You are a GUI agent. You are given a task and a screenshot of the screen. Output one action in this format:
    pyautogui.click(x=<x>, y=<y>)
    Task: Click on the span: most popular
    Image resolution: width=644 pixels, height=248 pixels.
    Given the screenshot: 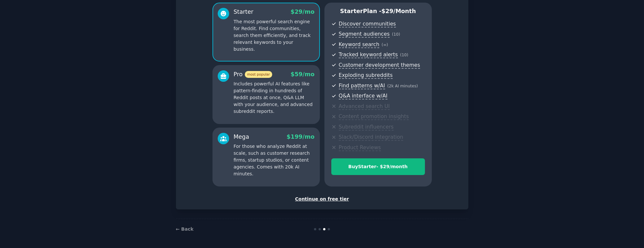 What is the action you would take?
    pyautogui.click(x=259, y=74)
    